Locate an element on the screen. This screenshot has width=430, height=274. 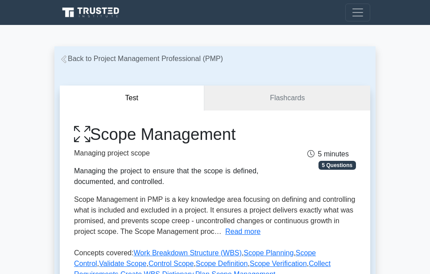
span: 5 Questions is located at coordinates (337, 165).